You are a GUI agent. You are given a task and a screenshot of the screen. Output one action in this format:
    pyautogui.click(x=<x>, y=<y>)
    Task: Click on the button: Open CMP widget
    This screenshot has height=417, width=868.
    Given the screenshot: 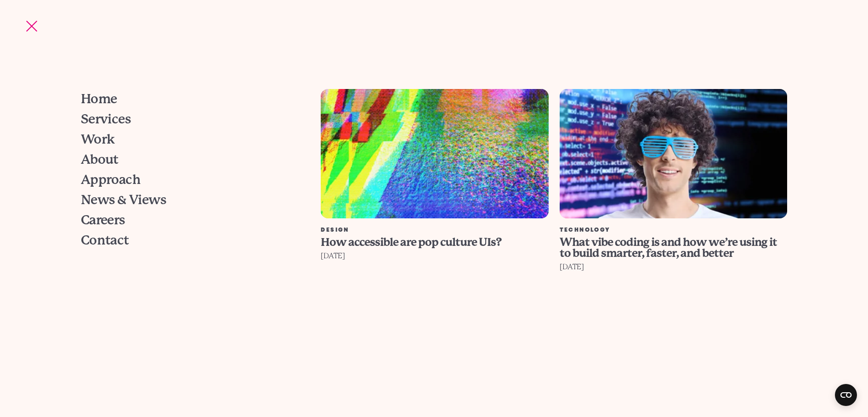 What is the action you would take?
    pyautogui.click(x=846, y=395)
    